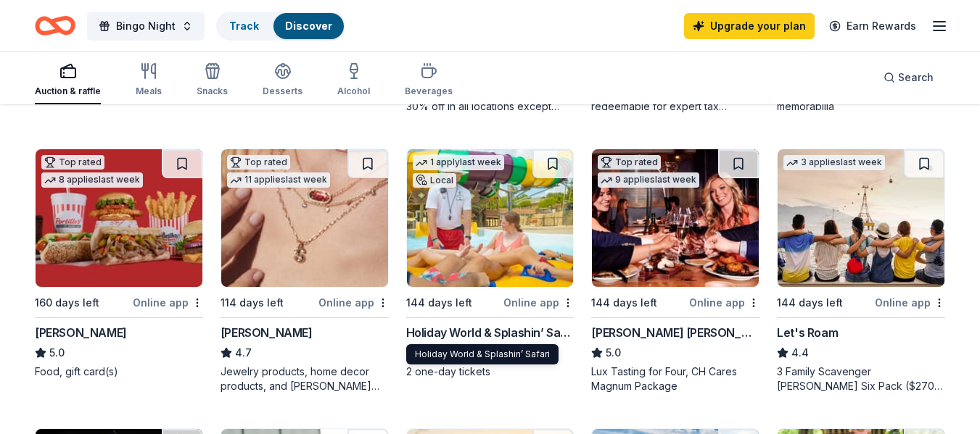 The height and width of the screenshot is (434, 980). Describe the element at coordinates (428, 81) in the screenshot. I see `button: Beverages` at that location.